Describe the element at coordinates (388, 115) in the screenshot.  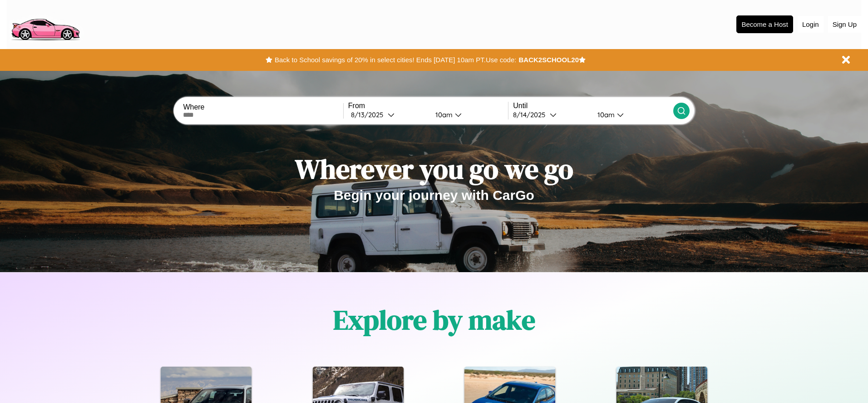
I see `button: 8/13/2025` at that location.